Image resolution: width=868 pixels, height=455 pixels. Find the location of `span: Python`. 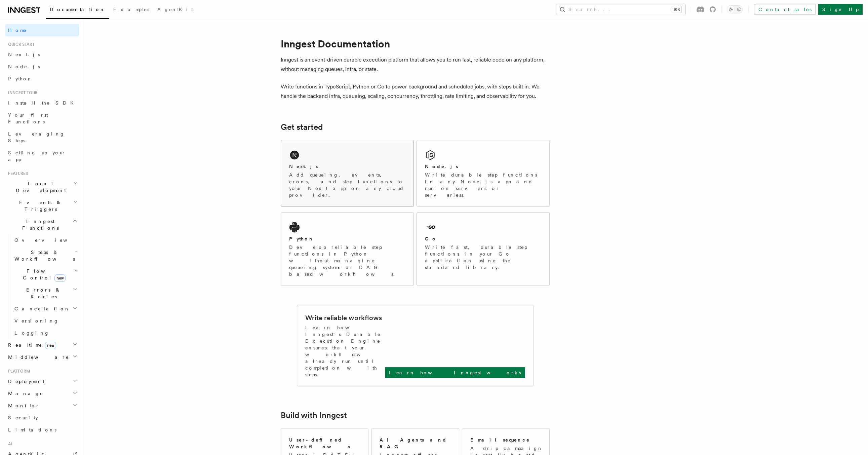

span: Python is located at coordinates (20, 79).